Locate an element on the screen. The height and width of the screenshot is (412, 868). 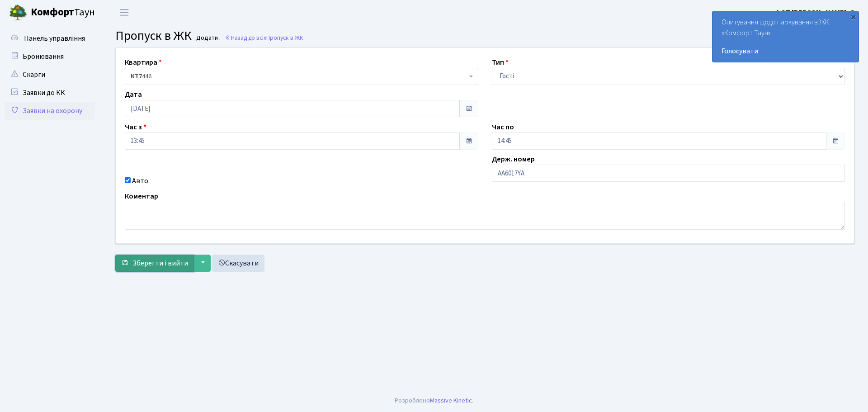
button: Зберегти і вийти is located at coordinates (154, 264).